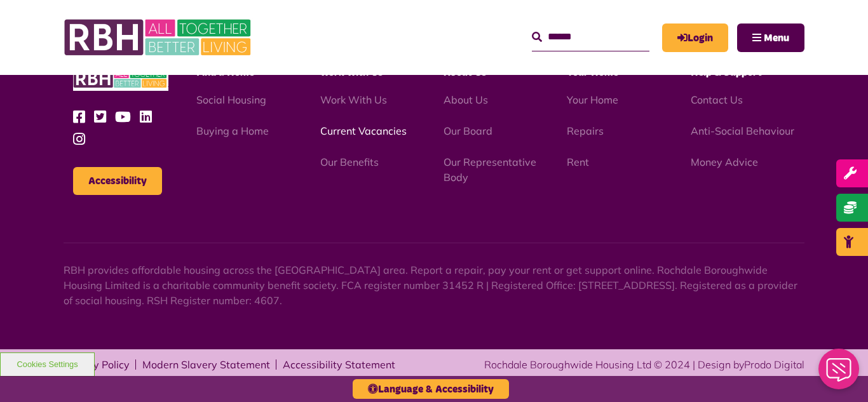 The height and width of the screenshot is (402, 868). What do you see at coordinates (339, 364) in the screenshot?
I see `a: Accessibility Statement` at bounding box center [339, 364].